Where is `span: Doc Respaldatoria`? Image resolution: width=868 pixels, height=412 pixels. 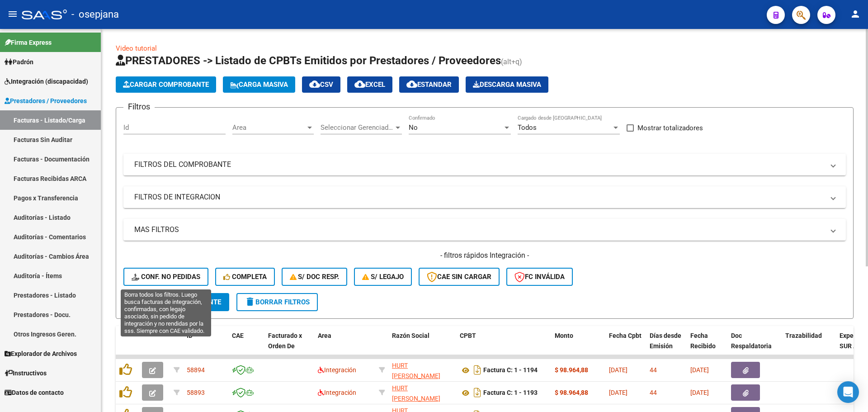 span: Doc Respaldatoria is located at coordinates (752, 340).